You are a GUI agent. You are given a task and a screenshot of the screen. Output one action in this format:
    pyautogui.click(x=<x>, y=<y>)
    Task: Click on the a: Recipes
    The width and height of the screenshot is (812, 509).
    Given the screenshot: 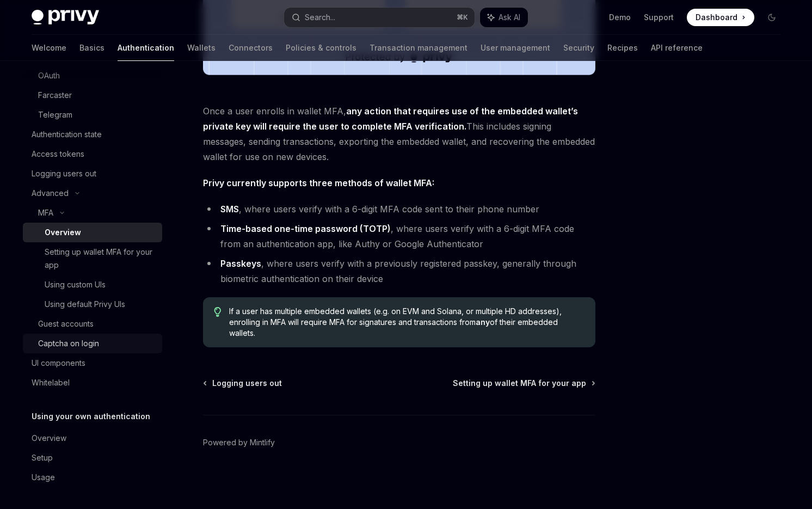 What is the action you would take?
    pyautogui.click(x=622, y=48)
    